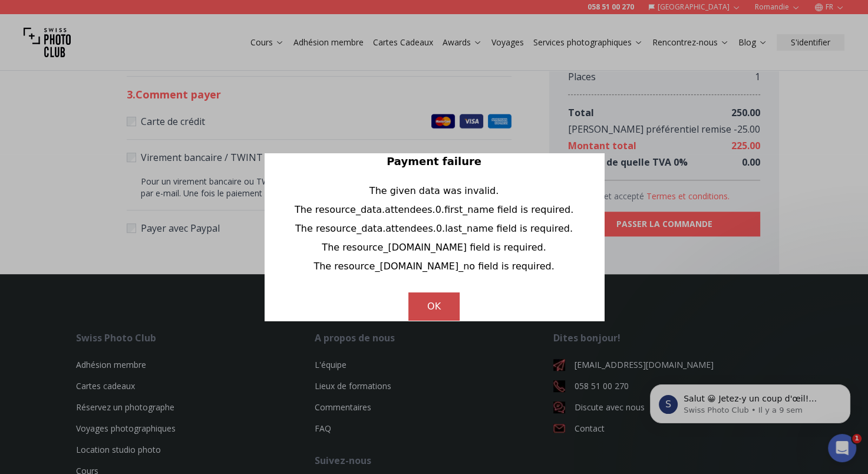 The height and width of the screenshot is (474, 868). I want to click on div: message notification from Swiss Photo Club, Il y a 9 sem. Salut 😀 Jetez-y un coup d'œil! contacte..., so click(118, 44).